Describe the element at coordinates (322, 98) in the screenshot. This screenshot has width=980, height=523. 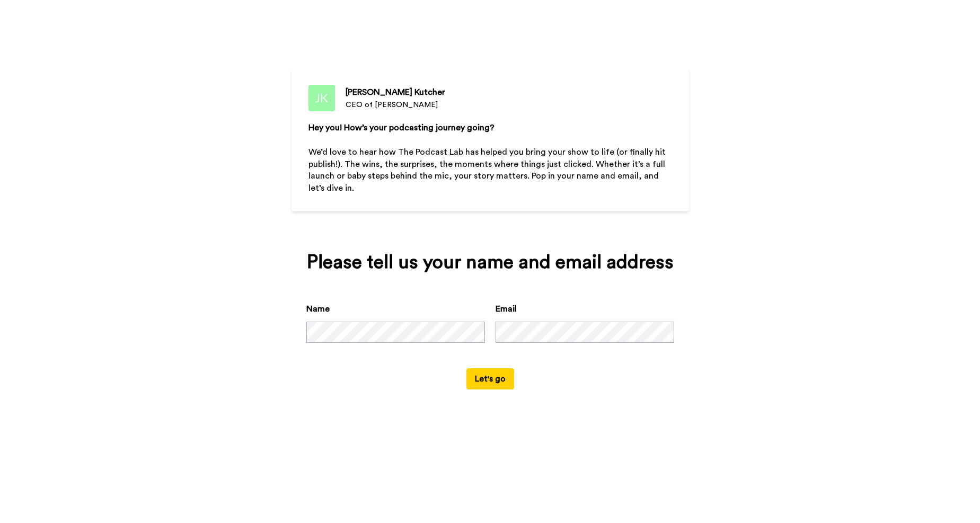
I see `img: CEO of Jenna Kutcher` at that location.